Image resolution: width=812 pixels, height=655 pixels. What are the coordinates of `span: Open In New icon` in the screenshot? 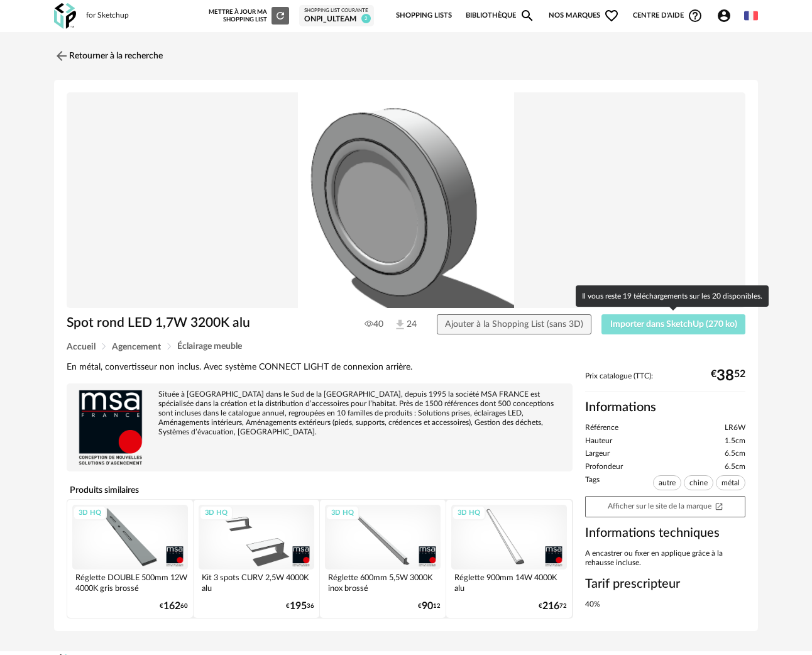 It's located at (719, 505).